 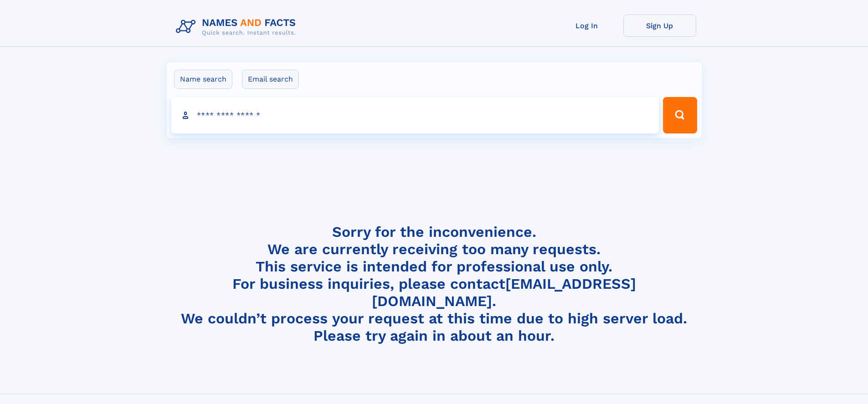 I want to click on button: Search Button, so click(x=680, y=115).